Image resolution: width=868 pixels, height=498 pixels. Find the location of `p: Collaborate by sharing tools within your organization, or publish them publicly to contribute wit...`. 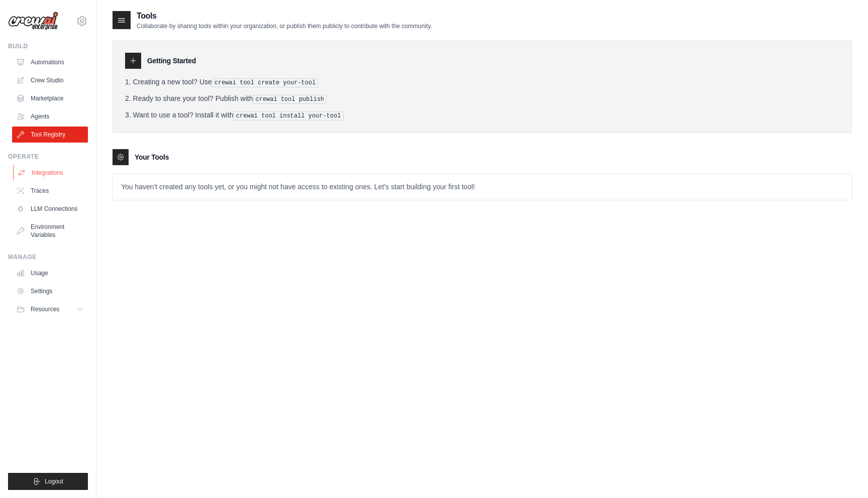

p: Collaborate by sharing tools within your organization, or publish them publicly to contribute wit... is located at coordinates (284, 26).